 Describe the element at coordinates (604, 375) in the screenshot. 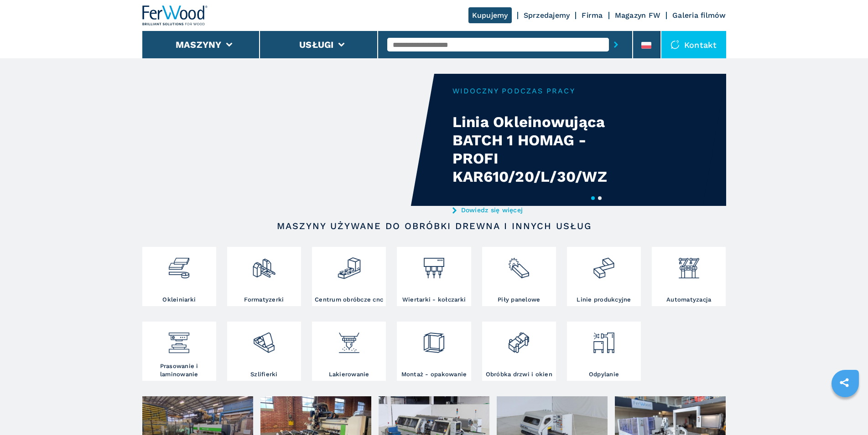

I see `h3: Odpylanie` at that location.